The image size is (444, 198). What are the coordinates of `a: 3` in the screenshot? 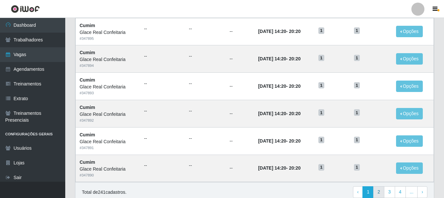 It's located at (389, 192).